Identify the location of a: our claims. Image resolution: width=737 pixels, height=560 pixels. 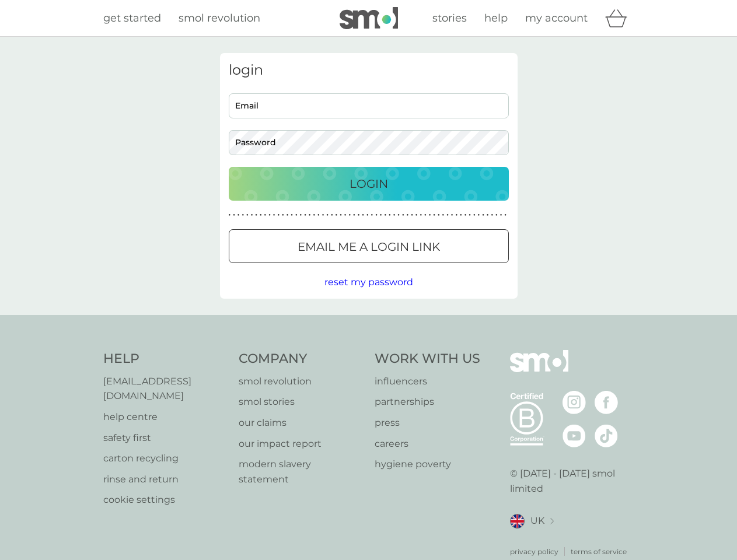
(301, 423).